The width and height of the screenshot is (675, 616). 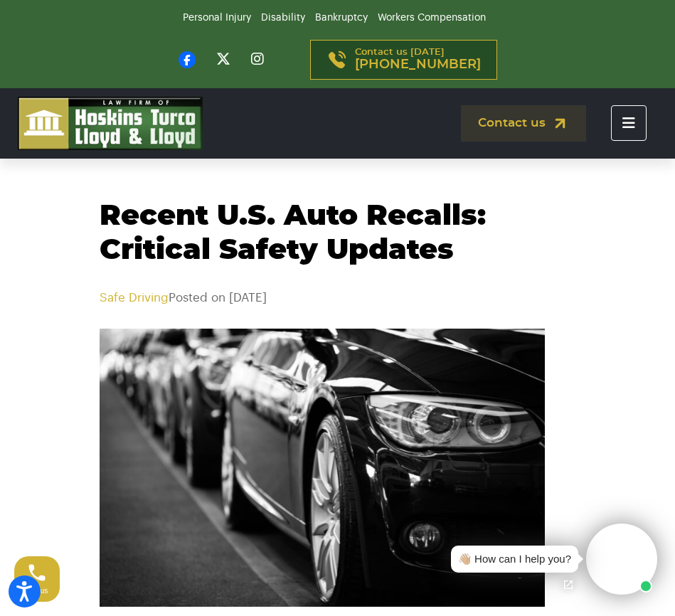 I want to click on a: Safe Driving, so click(x=133, y=297).